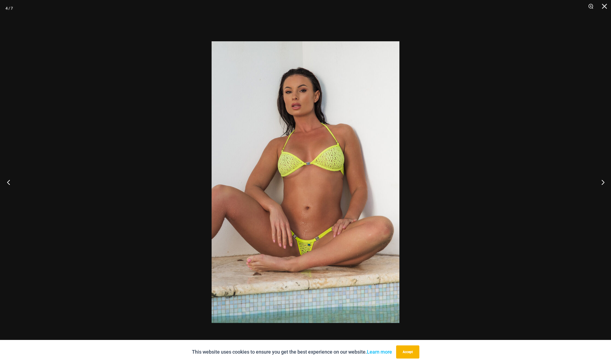  What do you see at coordinates (292, 352) in the screenshot?
I see `p: This website uses cookies to ensure you get the best experience on our website.` at bounding box center [292, 352].